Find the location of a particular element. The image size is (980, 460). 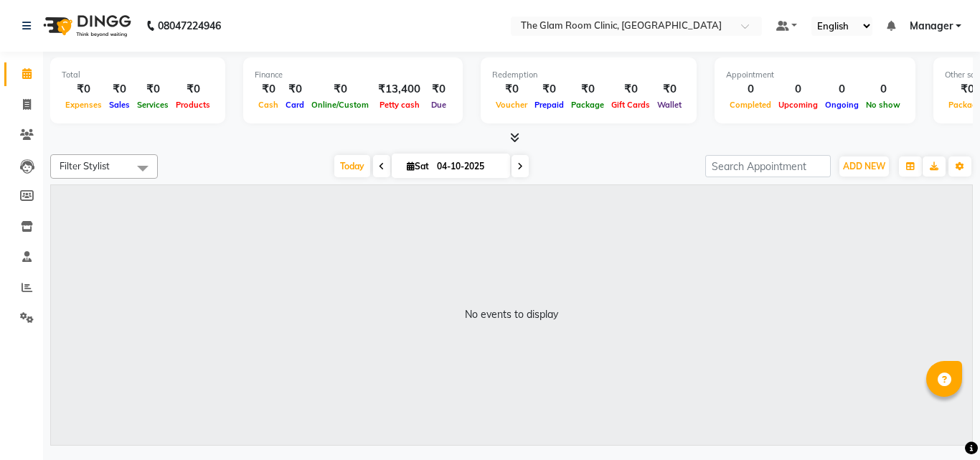

span: No show is located at coordinates (884, 105).